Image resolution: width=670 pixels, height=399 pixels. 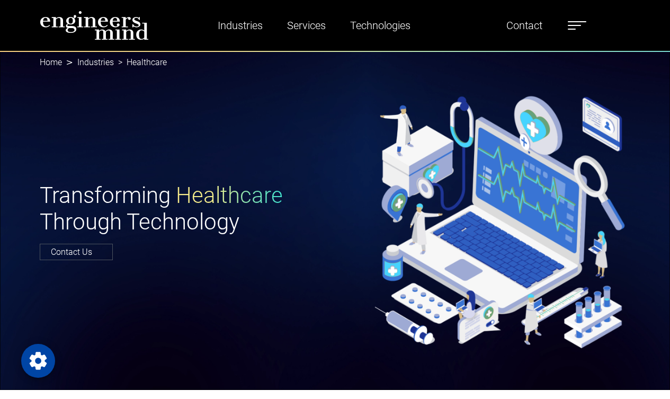 I want to click on a: Home, so click(x=51, y=62).